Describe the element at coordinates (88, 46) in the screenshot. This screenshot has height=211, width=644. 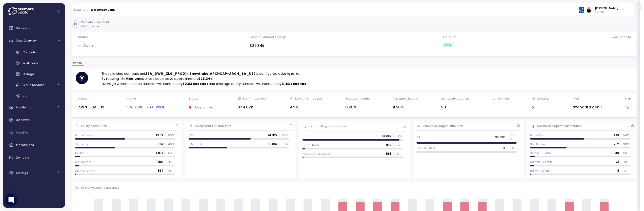
I see `p: Open` at that location.